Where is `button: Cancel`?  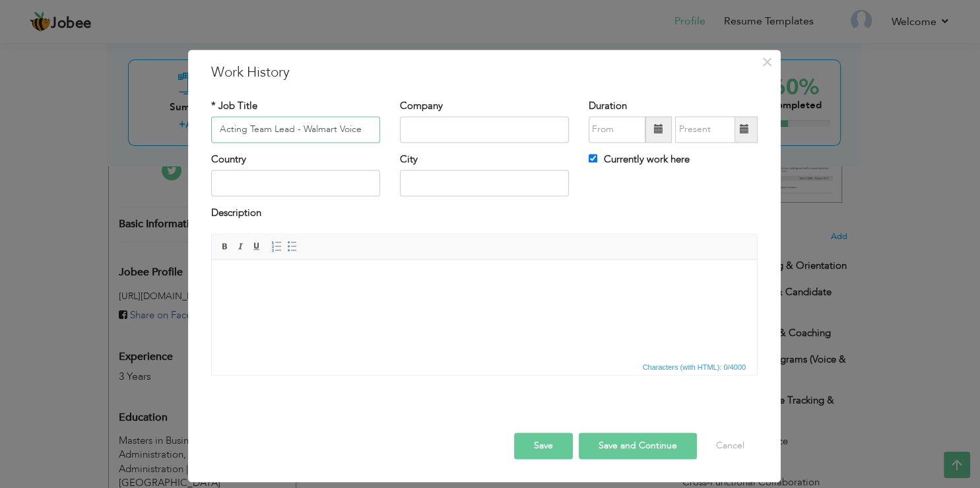
button: Cancel is located at coordinates (730, 446).